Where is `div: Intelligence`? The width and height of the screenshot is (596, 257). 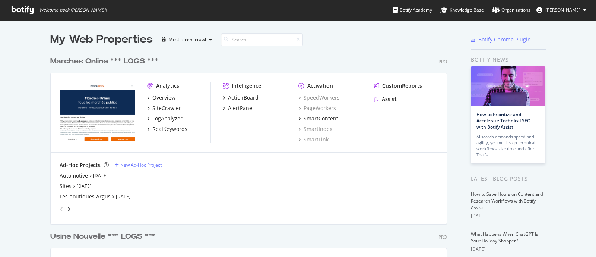 div: Intelligence is located at coordinates (246, 86).